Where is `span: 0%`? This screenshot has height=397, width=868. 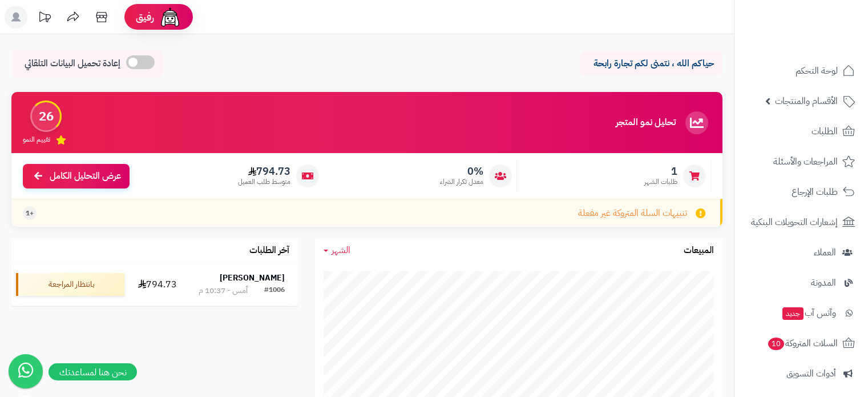
span: 0% is located at coordinates (462, 171).